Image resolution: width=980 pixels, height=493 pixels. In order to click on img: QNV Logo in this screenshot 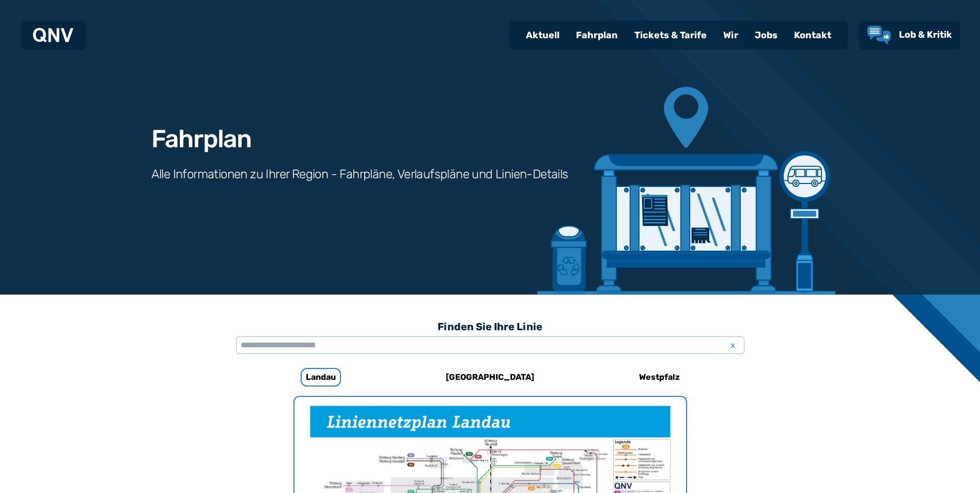, I will do `click(54, 35)`.